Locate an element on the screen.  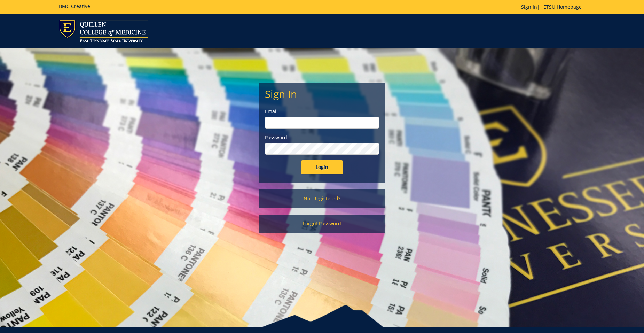
label: Password is located at coordinates (322, 138).